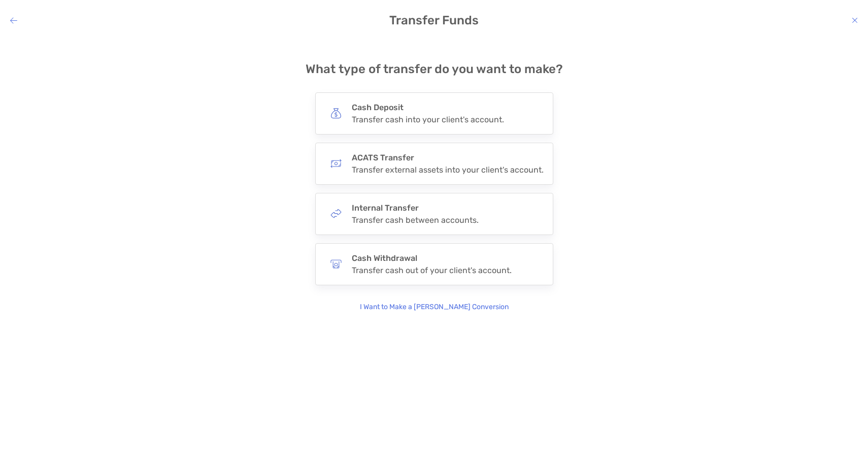 The width and height of the screenshot is (868, 467). What do you see at coordinates (448, 157) in the screenshot?
I see `h4: ACATS Transfer` at bounding box center [448, 157].